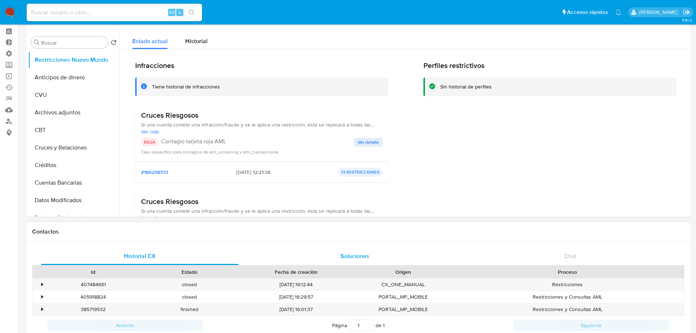 The height and width of the screenshot is (333, 696). Describe the element at coordinates (114, 12) in the screenshot. I see `input: Buscar usuario o caso...` at that location.